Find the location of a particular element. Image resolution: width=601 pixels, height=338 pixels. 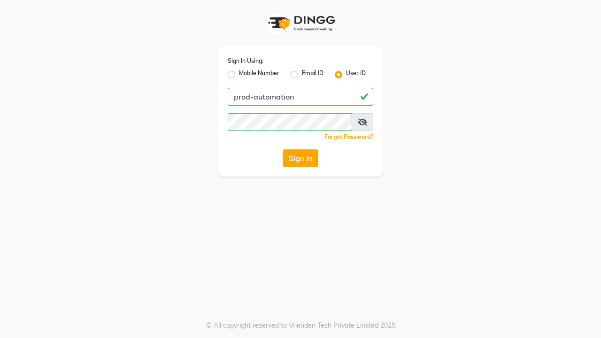

label: Sign In Using: is located at coordinates (246, 61).